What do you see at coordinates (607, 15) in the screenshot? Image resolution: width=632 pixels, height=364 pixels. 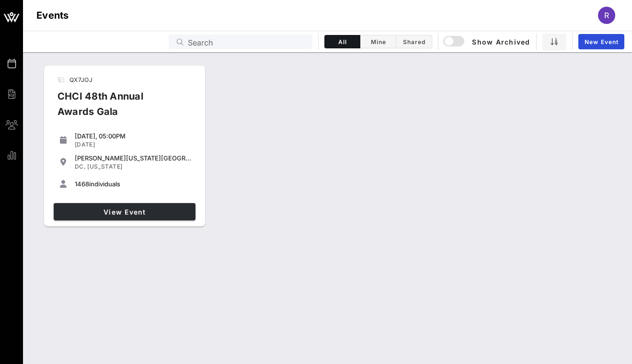 I see `span: R` at bounding box center [607, 15].